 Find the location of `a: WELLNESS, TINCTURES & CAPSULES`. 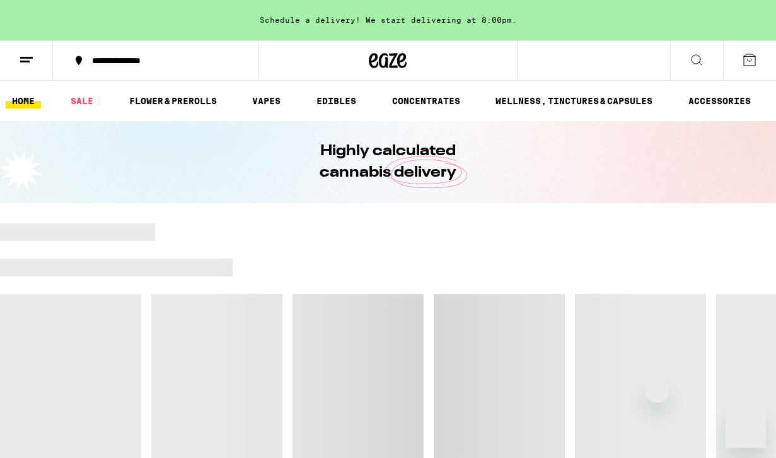

a: WELLNESS, TINCTURES & CAPSULES is located at coordinates (574, 101).